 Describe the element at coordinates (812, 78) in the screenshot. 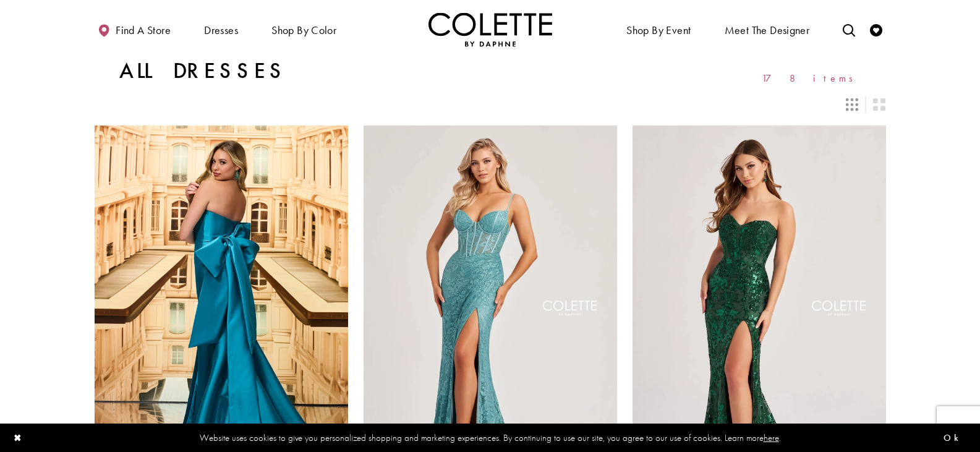

I see `span: 178 items` at that location.